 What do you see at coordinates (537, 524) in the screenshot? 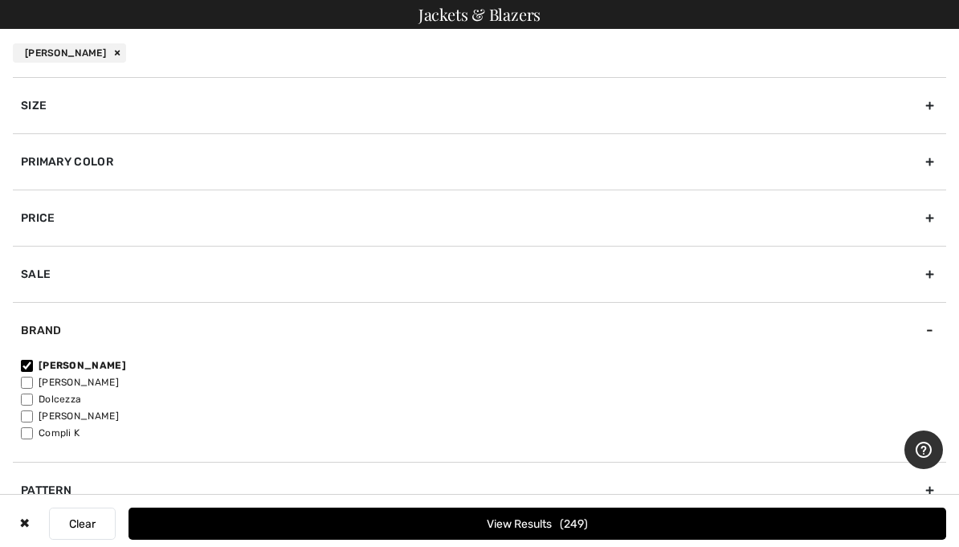
I see `button: View Results249` at bounding box center [537, 524].